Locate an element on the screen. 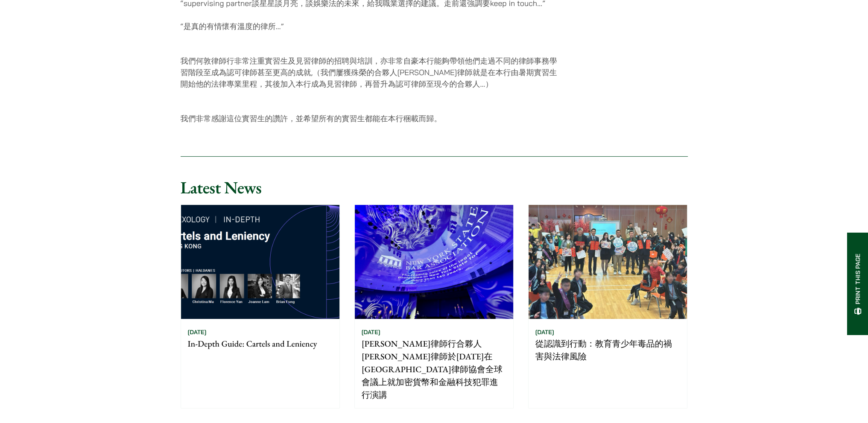  h2: Latest News is located at coordinates (434, 187).